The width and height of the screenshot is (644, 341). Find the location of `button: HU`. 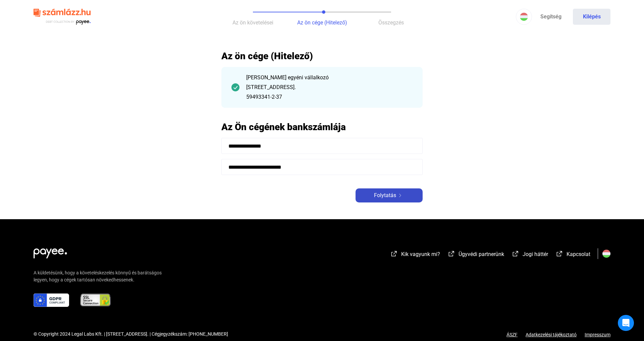

button: HU is located at coordinates (524, 17).